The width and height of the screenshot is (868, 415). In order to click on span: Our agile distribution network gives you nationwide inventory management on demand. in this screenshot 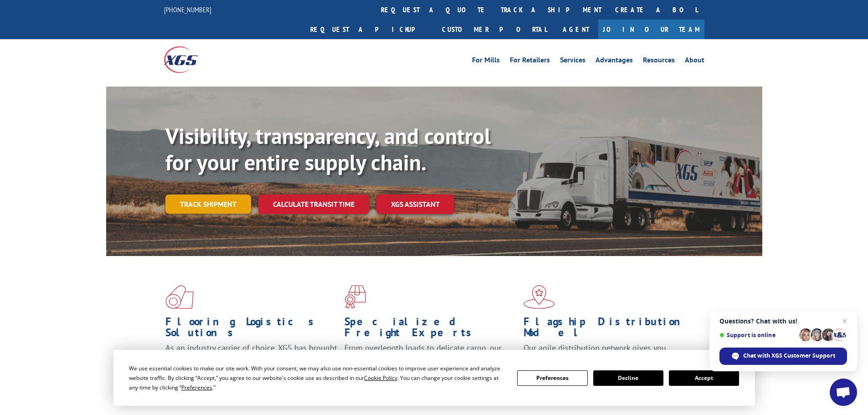, I will do `click(608, 354)`.